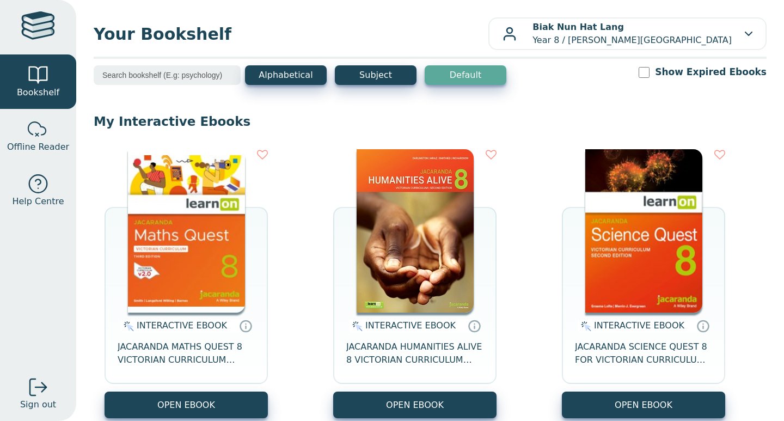  What do you see at coordinates (186, 353) in the screenshot?
I see `span: JACARANDA MATHS QUEST 8 VICTORIAN CURRICULUM LEARNON EBOOK 3E` at bounding box center [186, 353].